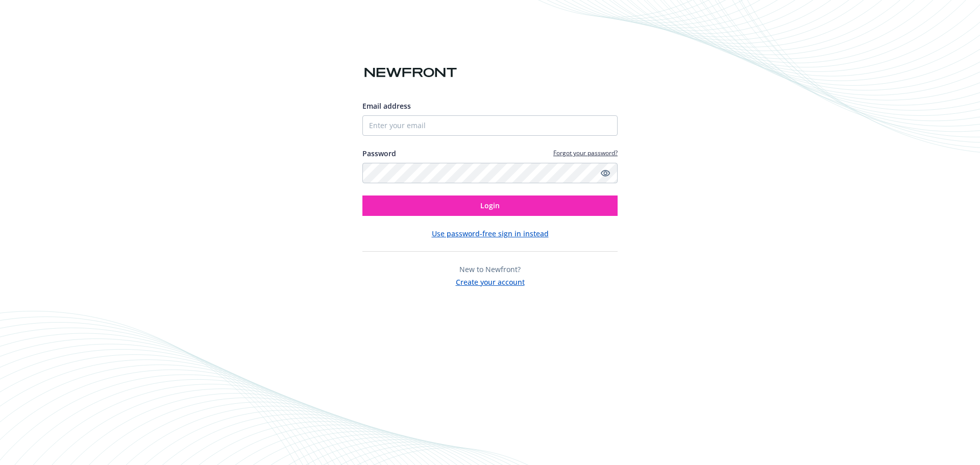 The image size is (980, 465). What do you see at coordinates (379, 153) in the screenshot?
I see `label: Password` at bounding box center [379, 153].